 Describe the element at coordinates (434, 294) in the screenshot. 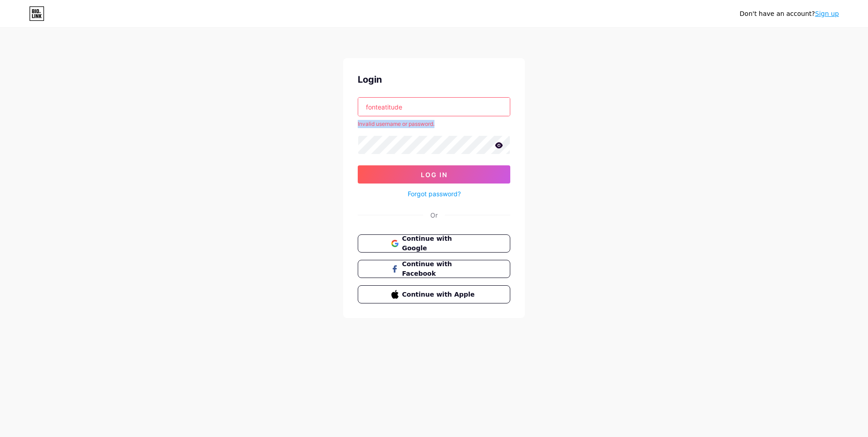

I see `button: Continue with Apple` at that location.